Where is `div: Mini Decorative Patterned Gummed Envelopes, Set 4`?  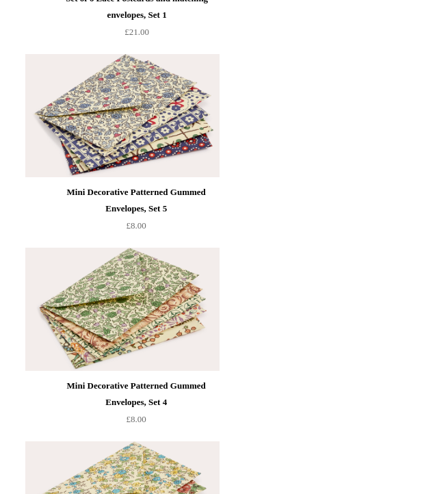 div: Mini Decorative Patterned Gummed Envelopes, Set 4 is located at coordinates (136, 394).